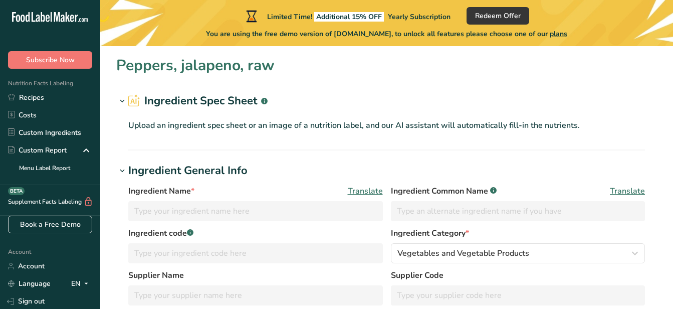 The image size is (673, 309). I want to click on span: Vegetables and Vegetable Products, so click(463, 253).